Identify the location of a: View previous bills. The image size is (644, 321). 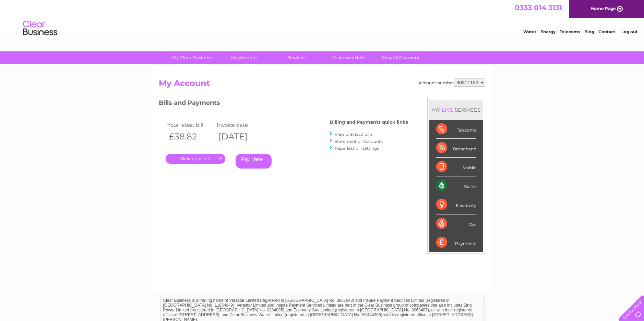
(354, 134).